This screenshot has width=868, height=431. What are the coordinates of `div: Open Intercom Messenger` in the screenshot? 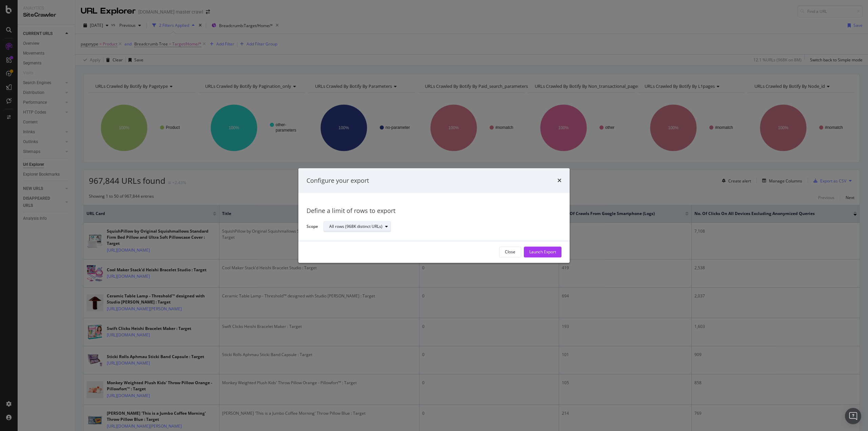 It's located at (853, 416).